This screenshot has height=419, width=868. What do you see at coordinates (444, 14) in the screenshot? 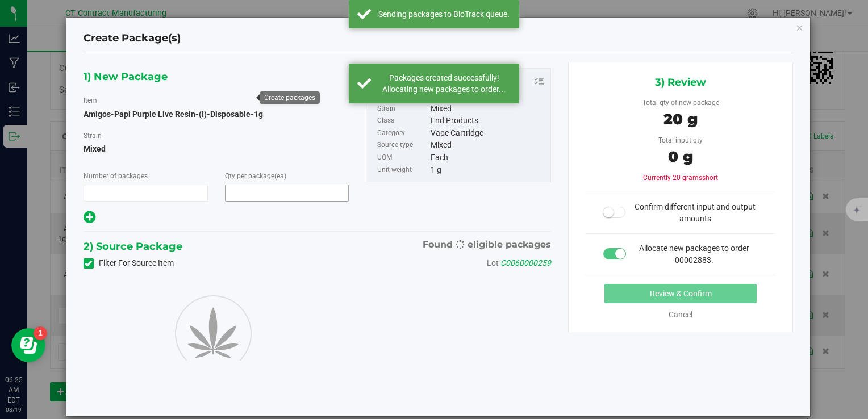
I see `div: Sending packages to BioTrack queue.` at bounding box center [444, 14].